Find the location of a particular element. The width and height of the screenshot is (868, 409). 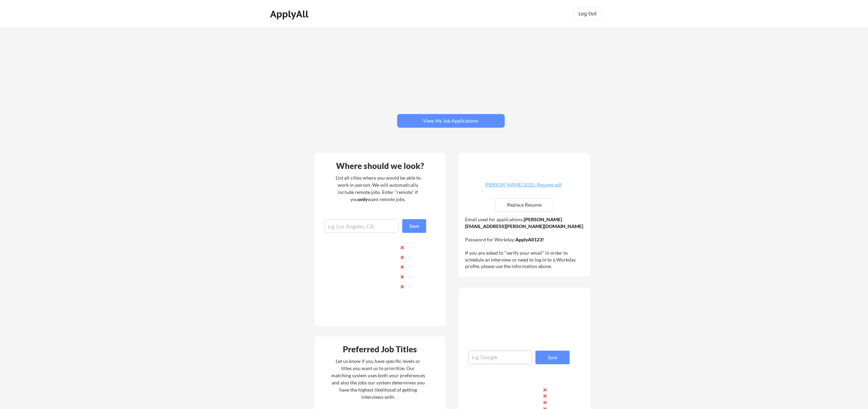

input: e.g. Los Angeles, CA is located at coordinates (361, 226).